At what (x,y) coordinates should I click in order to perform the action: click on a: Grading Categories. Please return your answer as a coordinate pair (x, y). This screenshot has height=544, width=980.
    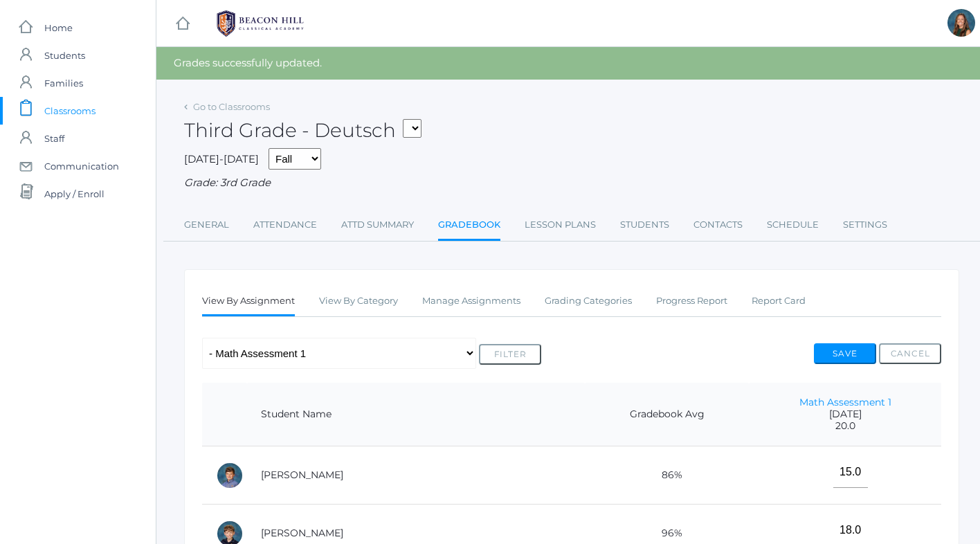
    Looking at the image, I should click on (588, 301).